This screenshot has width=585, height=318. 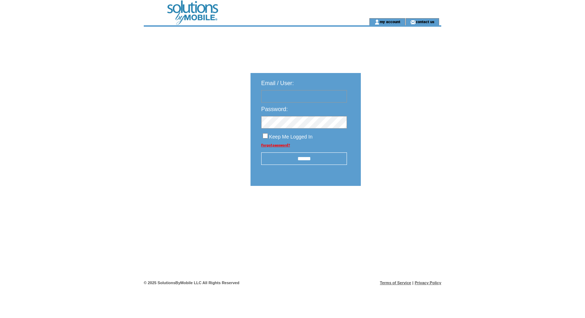 What do you see at coordinates (191, 282) in the screenshot?
I see `span: © 2025 SolutionsByMobile LLC All Rights Reserved` at bounding box center [191, 282].